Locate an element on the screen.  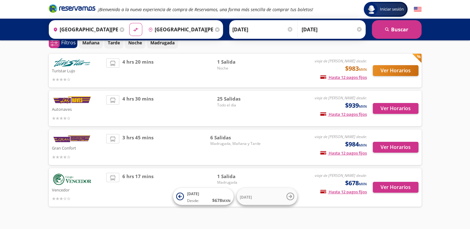
button: Mañana is located at coordinates (91, 43).